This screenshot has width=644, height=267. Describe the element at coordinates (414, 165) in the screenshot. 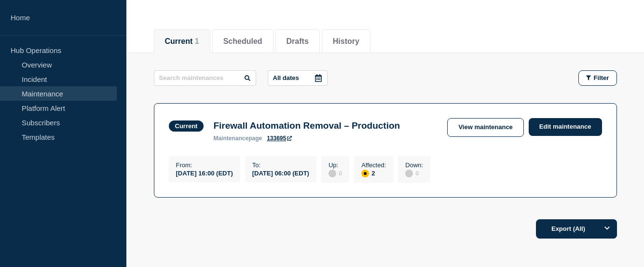

I see `p: Down :` at that location.